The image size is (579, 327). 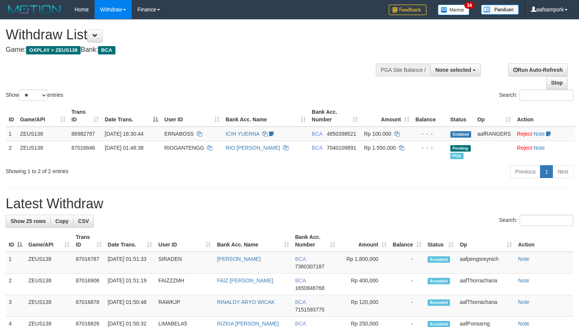 What do you see at coordinates (132, 116) in the screenshot?
I see `th: Date Trans.: activate to sort column descending` at bounding box center [132, 116].